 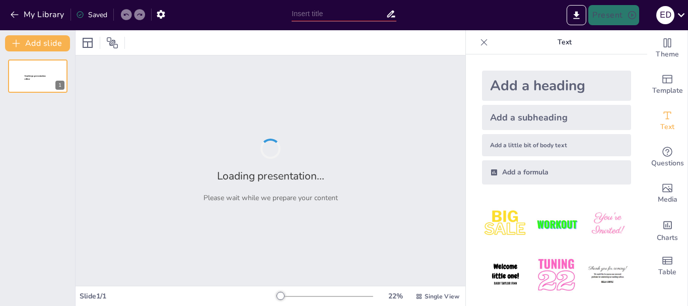 I want to click on p: Please wait while we prepare your content, so click(x=270, y=197).